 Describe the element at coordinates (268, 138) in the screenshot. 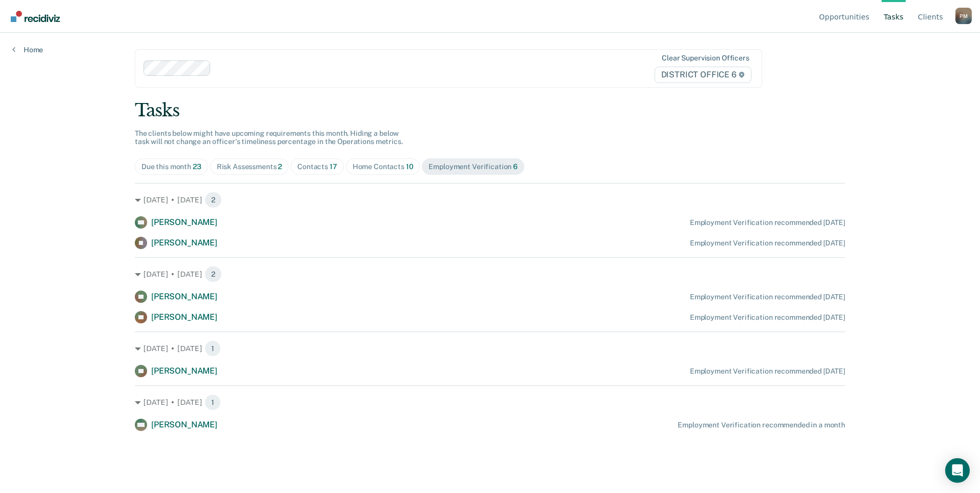

I see `span: The clients below might have upcoming requirements this month. Hiding a below task will not chang...` at that location.